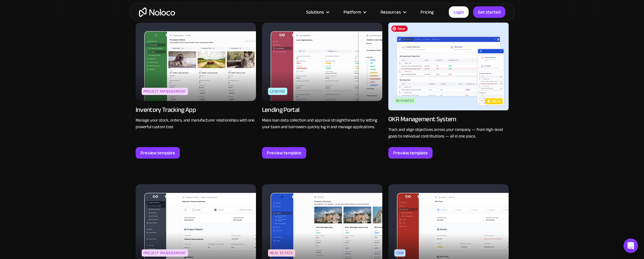  I want to click on p: Manage your stock, orders, and manufacturer relationships with one powerful custom tool., so click(196, 123).